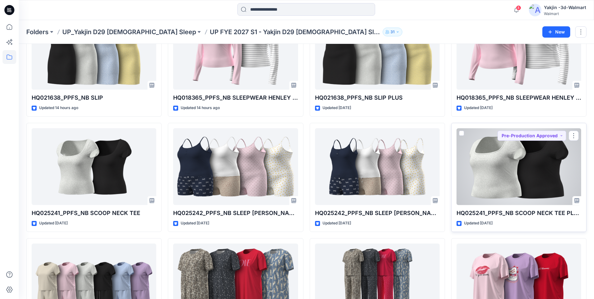 Image resolution: width=594 pixels, height=299 pixels. Describe the element at coordinates (94, 166) in the screenshot. I see `a: HQ025241_PPFS_NB SCOOP NECK TEE` at that location.